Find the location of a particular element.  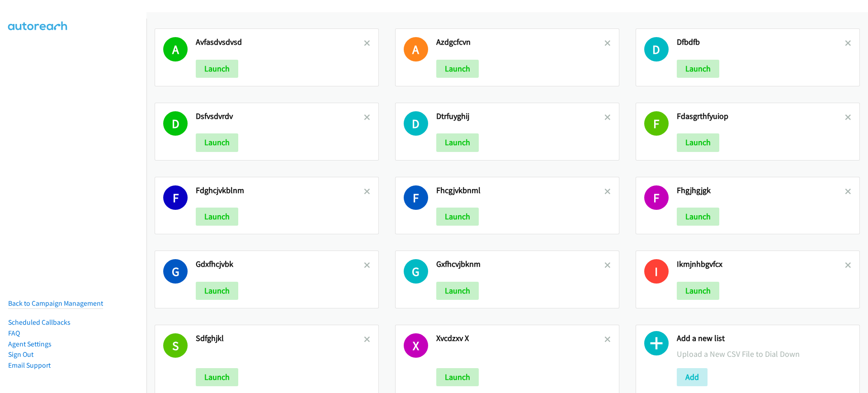

a: Scheduled Callbacks is located at coordinates (40, 323).